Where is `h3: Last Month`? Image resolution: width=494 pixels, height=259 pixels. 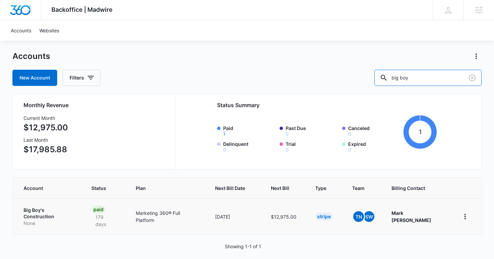 h3: Last Month is located at coordinates (46, 140).